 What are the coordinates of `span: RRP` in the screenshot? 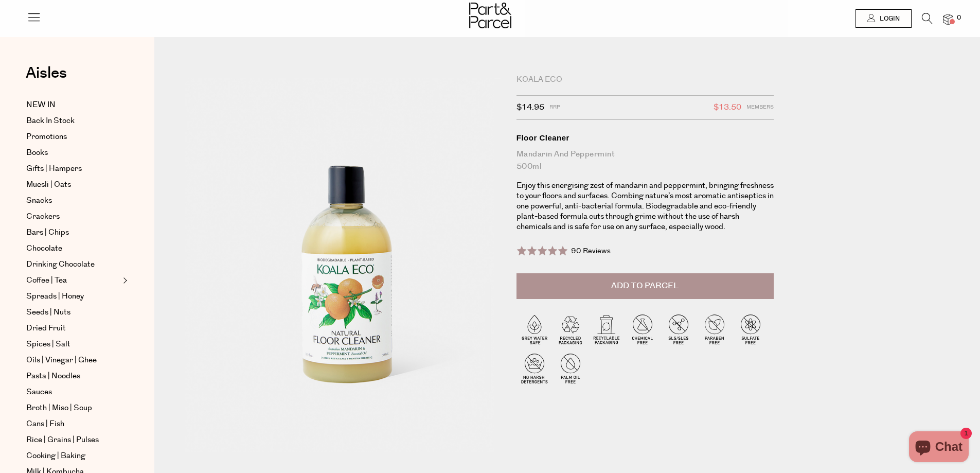 It's located at (555, 108).